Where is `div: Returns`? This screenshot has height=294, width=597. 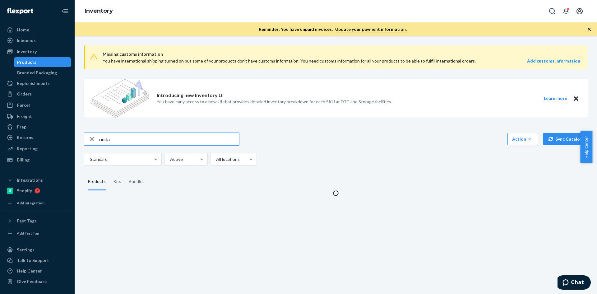 div: Returns is located at coordinates (25, 137).